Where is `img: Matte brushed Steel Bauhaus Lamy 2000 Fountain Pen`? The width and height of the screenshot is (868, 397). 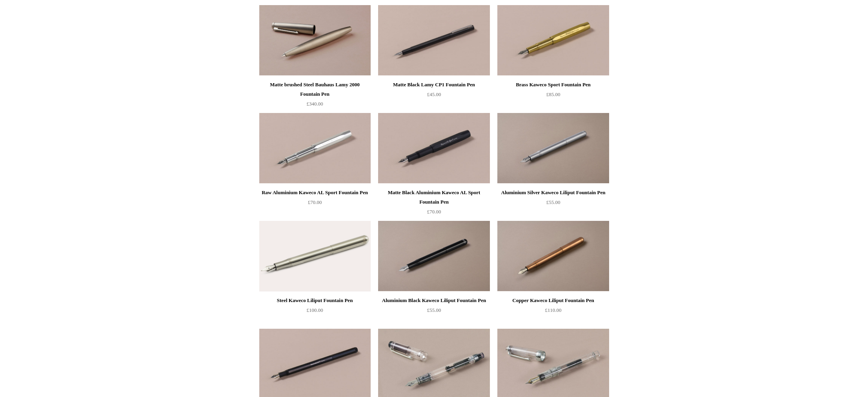 img: Matte brushed Steel Bauhaus Lamy 2000 Fountain Pen is located at coordinates (315, 41).